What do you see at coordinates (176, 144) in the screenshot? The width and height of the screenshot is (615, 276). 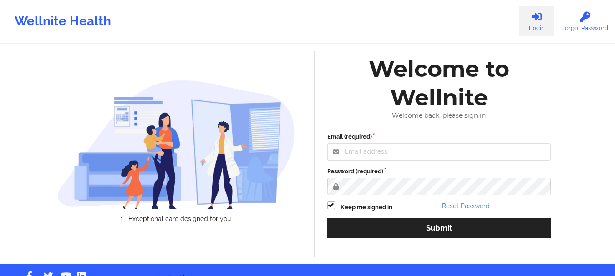 I see `img: wellnite-auth-hero_200.c722682e.png` at bounding box center [176, 144].